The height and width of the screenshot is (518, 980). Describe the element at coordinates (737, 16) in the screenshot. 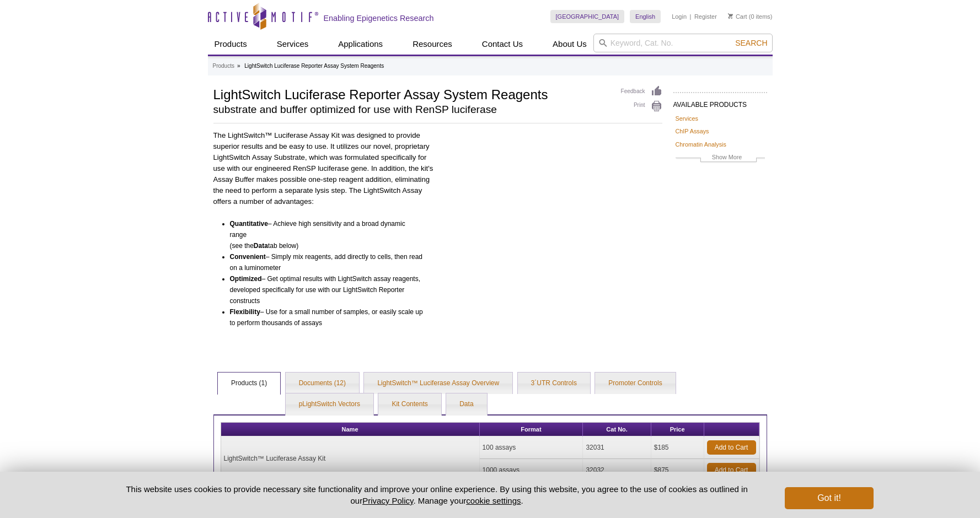

I see `a: Cart` at that location.